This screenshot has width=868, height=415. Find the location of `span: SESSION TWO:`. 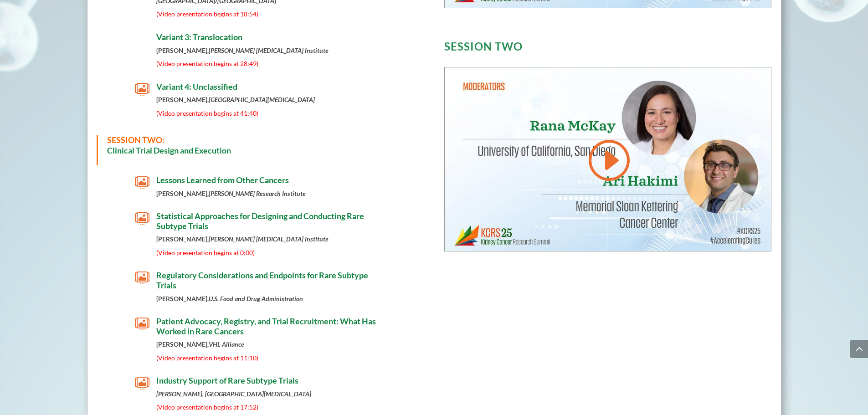

span: SESSION TWO: is located at coordinates (136, 140).